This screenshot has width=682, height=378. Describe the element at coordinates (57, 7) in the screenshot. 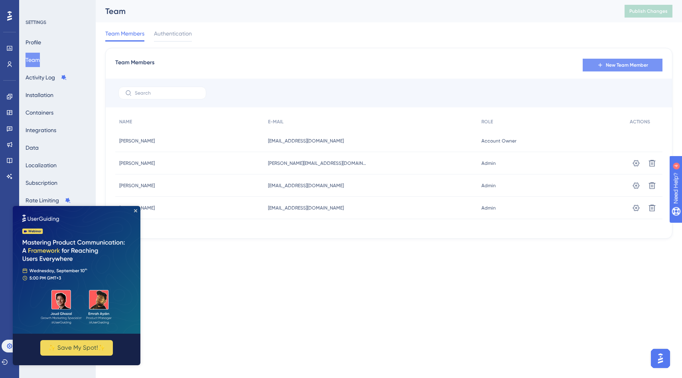

I see `div: 4` at that location.